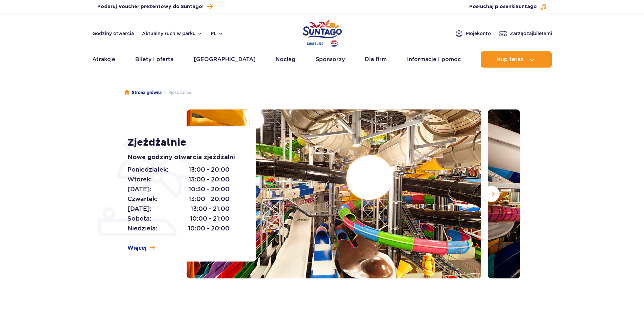 This screenshot has width=644, height=322. What do you see at coordinates (433, 59) in the screenshot?
I see `a: Informacje i pomoc` at bounding box center [433, 59].